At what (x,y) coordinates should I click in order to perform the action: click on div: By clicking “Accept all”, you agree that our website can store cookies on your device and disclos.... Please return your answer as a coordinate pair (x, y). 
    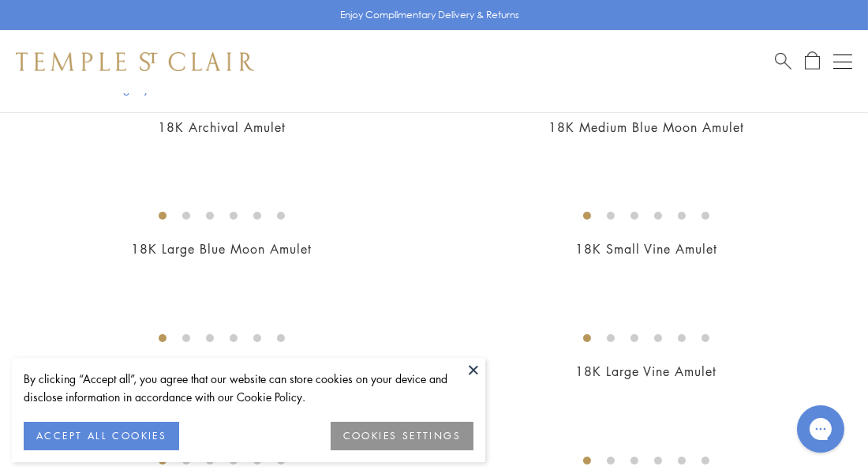
    Looking at the image, I should click on (249, 387).